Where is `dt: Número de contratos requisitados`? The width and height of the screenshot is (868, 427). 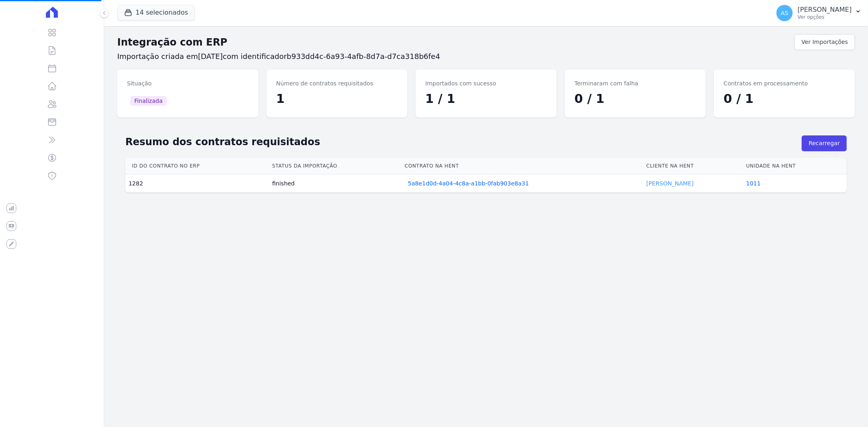 dt: Número de contratos requisitados is located at coordinates (337, 83).